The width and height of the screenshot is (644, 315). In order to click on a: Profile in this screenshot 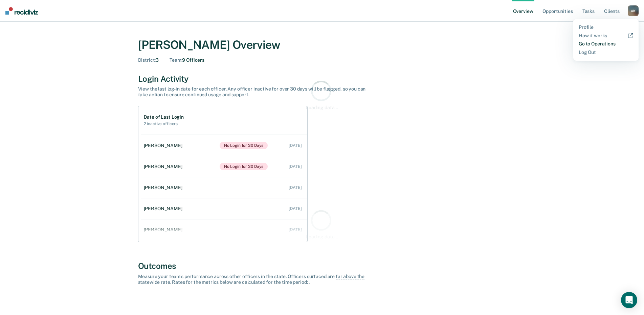, I will do `click(606, 27)`.